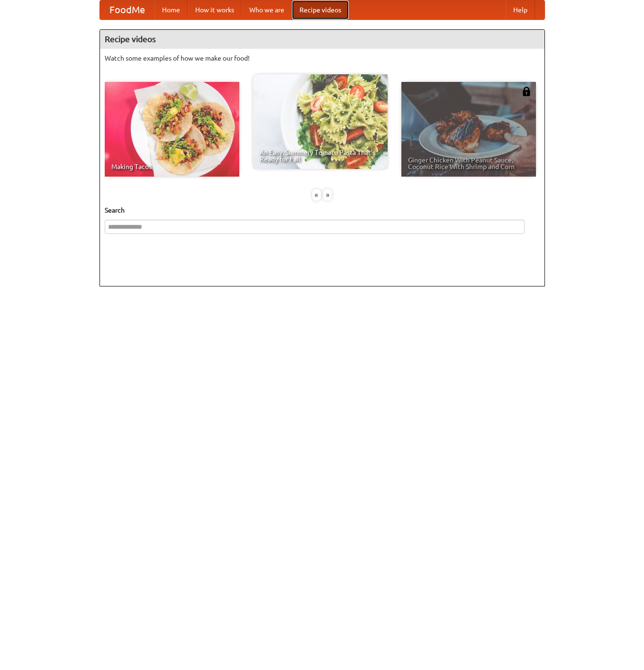 The height and width of the screenshot is (670, 644). Describe the element at coordinates (322, 39) in the screenshot. I see `h4: Recipe videos` at that location.